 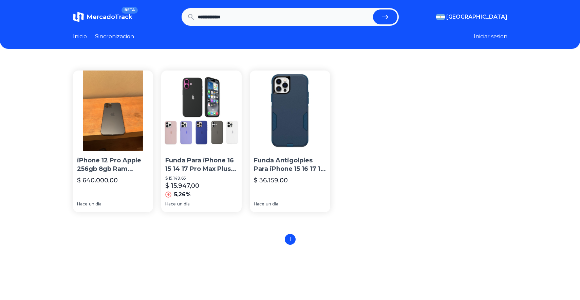 What do you see at coordinates (80, 37) in the screenshot?
I see `a: Inicio` at bounding box center [80, 37].